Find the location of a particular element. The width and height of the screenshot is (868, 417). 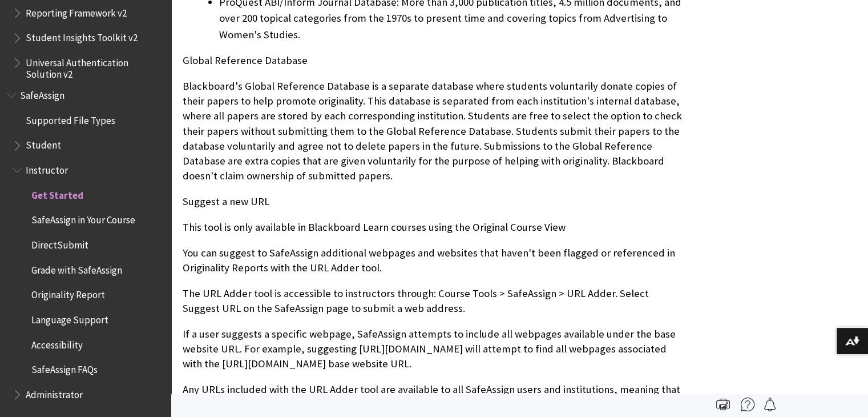

p: Blackboard's Global Reference Database is a separate database where students voluntarily donate c... is located at coordinates (435, 131).